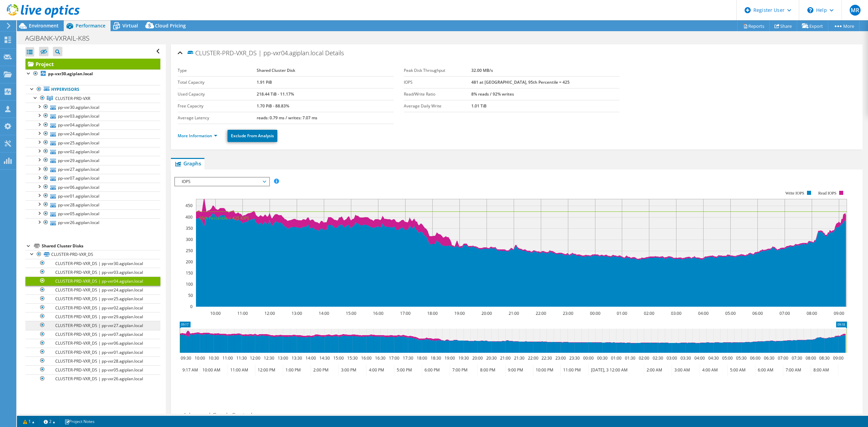  Describe the element at coordinates (93, 361) in the screenshot. I see `a: CLUSTER-PRD-VXR_DS | pp-vxr28.agiplan.local` at that location.